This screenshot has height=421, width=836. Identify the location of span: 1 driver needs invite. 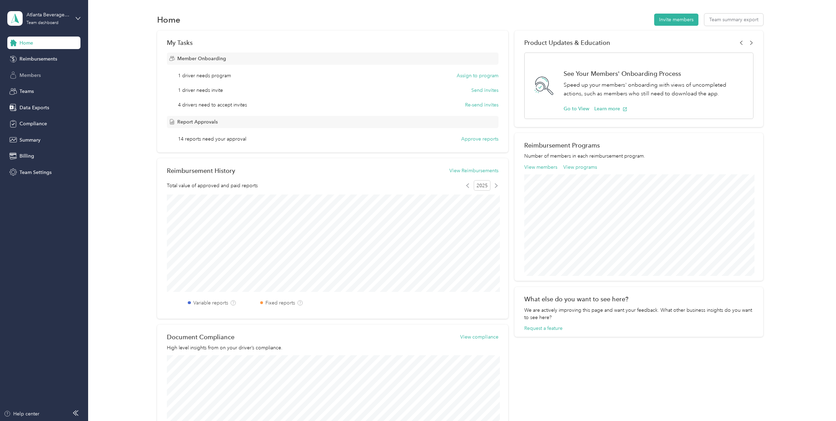
(200, 90).